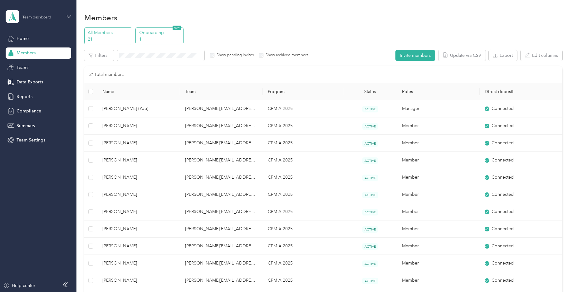  Describe the element at coordinates (109, 32) in the screenshot. I see `p: All Members` at that location.